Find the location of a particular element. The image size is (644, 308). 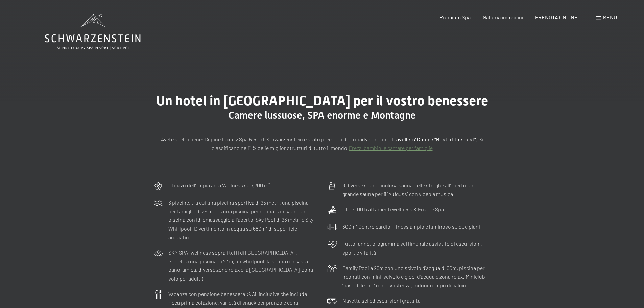

p: Tutto l’anno, programma settimanale assistito di escursioni, sport e vitalità is located at coordinates (417, 248).